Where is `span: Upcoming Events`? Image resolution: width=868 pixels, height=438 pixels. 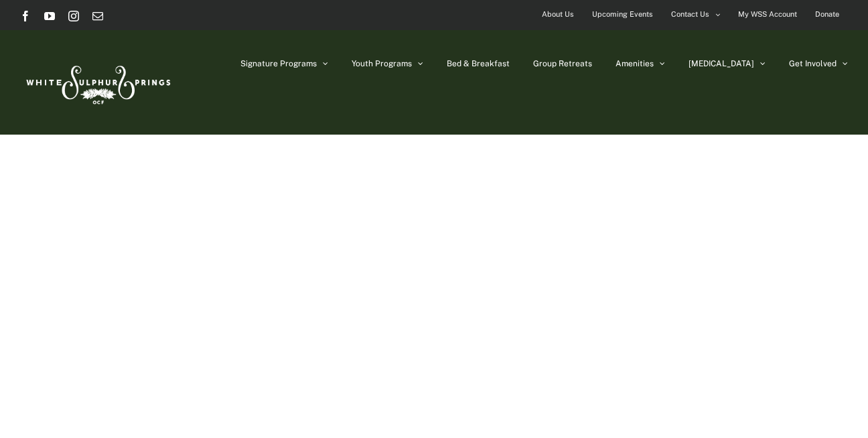 span: Upcoming Events is located at coordinates (622, 14).